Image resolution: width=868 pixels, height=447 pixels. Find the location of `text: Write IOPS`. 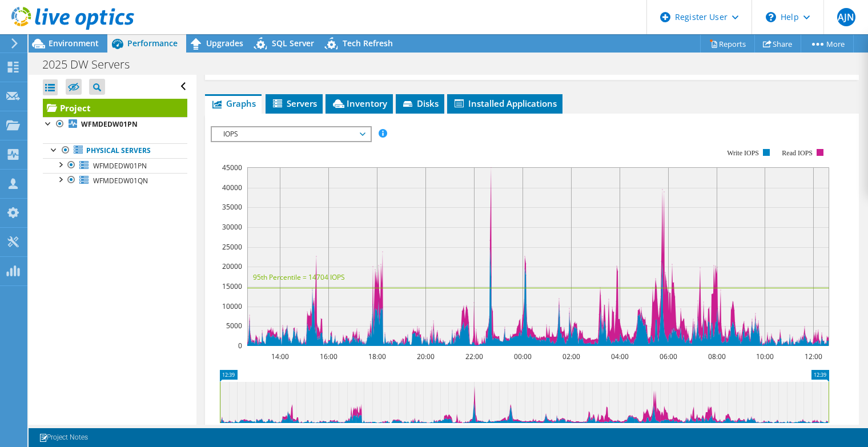

text: Write IOPS is located at coordinates (742, 153).